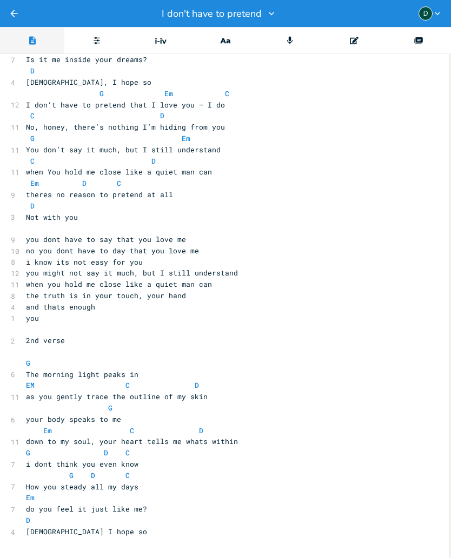 The image size is (451, 558). Describe the element at coordinates (52, 217) in the screenshot. I see `span: Not with you` at that location.